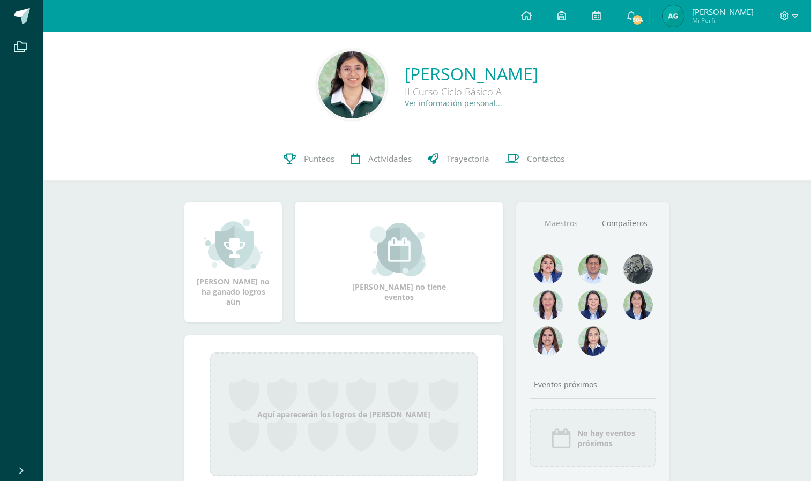 Image resolution: width=811 pixels, height=481 pixels. What do you see at coordinates (561, 224) in the screenshot?
I see `a: Maestros` at bounding box center [561, 224].